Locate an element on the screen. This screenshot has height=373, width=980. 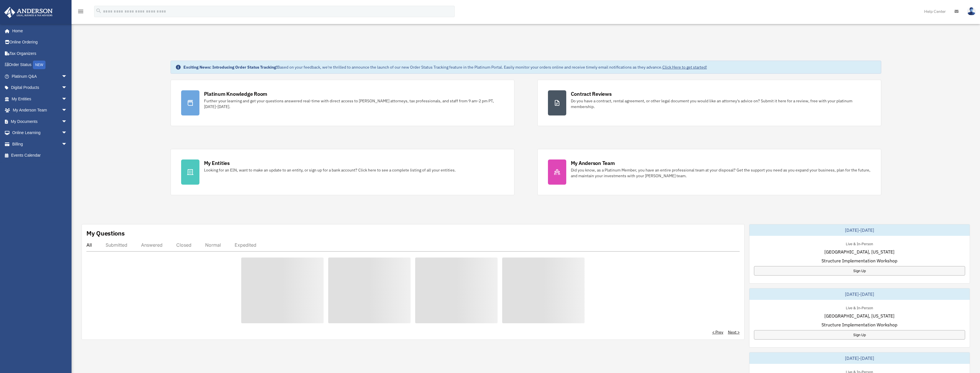
div: All is located at coordinates (89, 245).